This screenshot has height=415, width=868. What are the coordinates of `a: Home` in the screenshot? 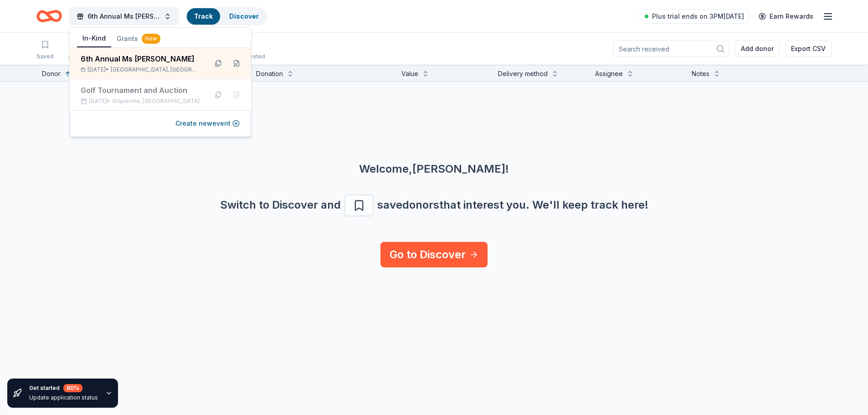 It's located at (49, 16).